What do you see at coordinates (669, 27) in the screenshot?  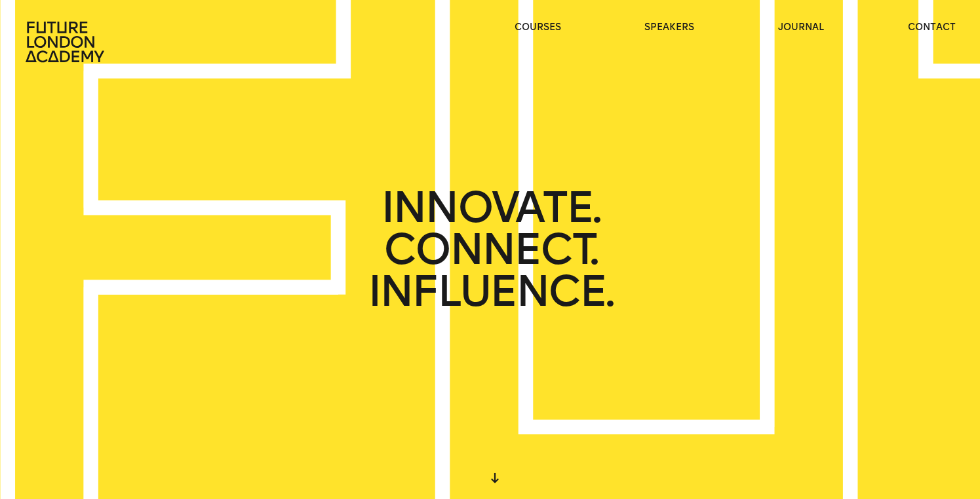 I see `a: speakers` at bounding box center [669, 27].